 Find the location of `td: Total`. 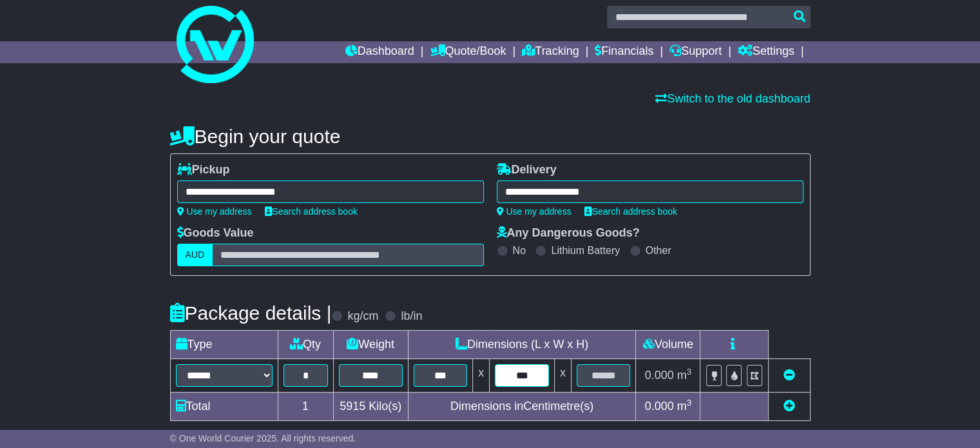

td: Total is located at coordinates (224, 407).